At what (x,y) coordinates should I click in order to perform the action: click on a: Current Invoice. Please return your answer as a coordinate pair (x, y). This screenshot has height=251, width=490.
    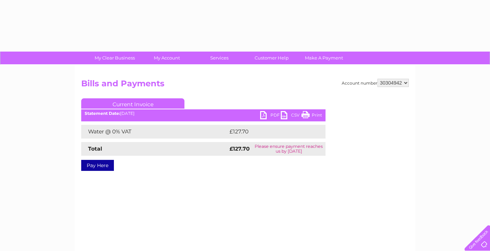
    Looking at the image, I should click on (133, 104).